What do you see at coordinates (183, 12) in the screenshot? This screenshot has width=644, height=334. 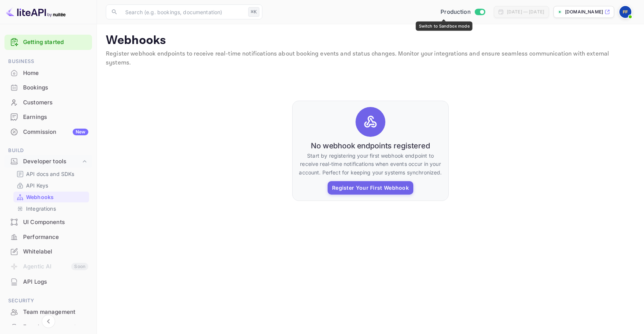 I see `input: Search (e.g. bookings, documentation)` at bounding box center [183, 12].